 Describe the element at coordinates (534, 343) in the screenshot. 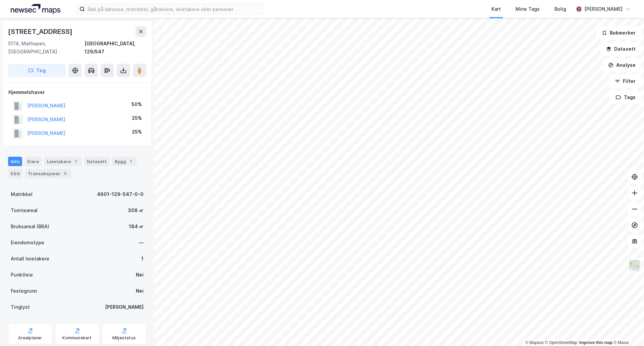

I see `a: Mapbox` at that location.